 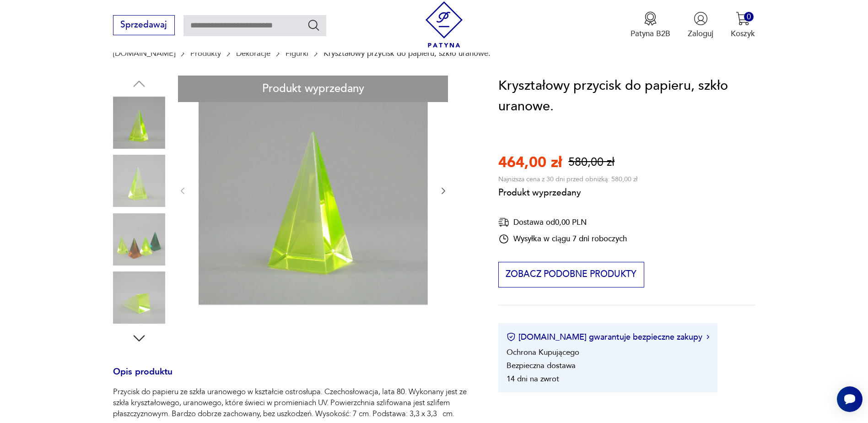 I want to click on button: Patyna B2B, so click(x=650, y=25).